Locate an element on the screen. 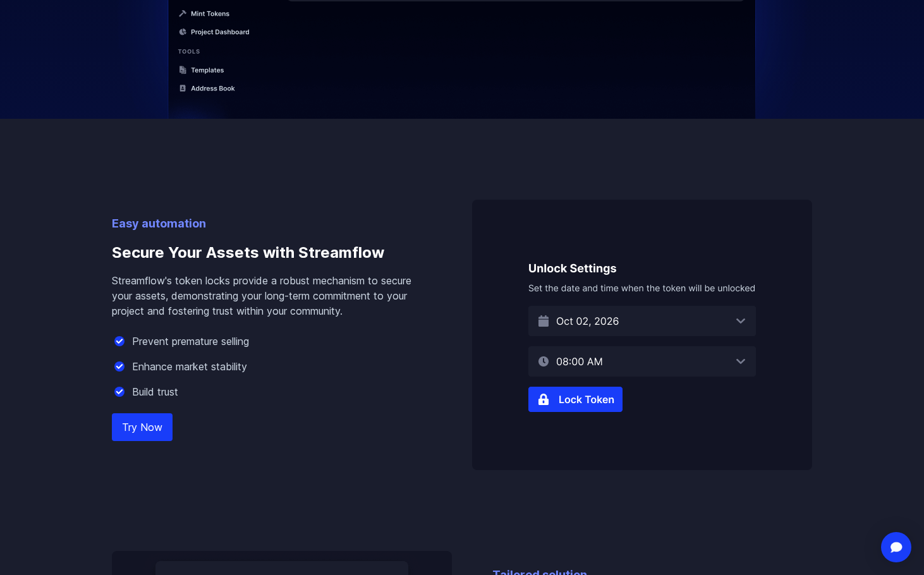  h3: Secure Your Assets with Streamflow is located at coordinates (271, 253).